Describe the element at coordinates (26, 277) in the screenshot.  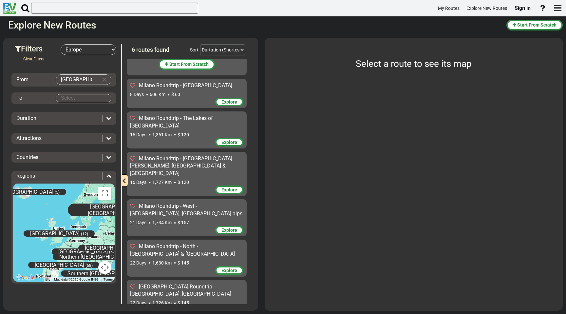
I see `img: Google` at that location.